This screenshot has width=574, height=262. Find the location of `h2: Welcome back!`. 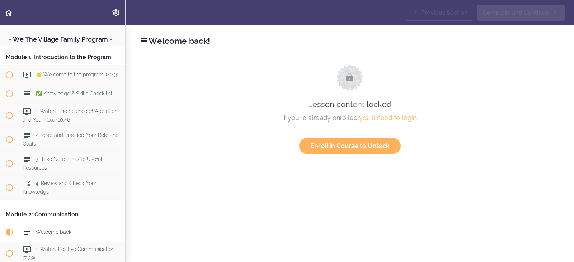

h2: Welcome back! is located at coordinates (350, 41).